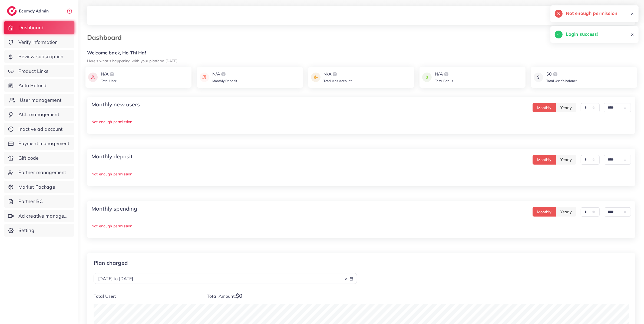  What do you see at coordinates (39, 231) in the screenshot?
I see `a: Setting` at bounding box center [39, 231].